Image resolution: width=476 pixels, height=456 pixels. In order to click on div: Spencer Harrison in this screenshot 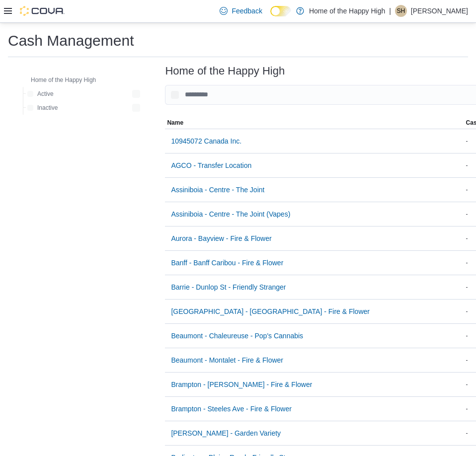, I will do `click(401, 11)`.